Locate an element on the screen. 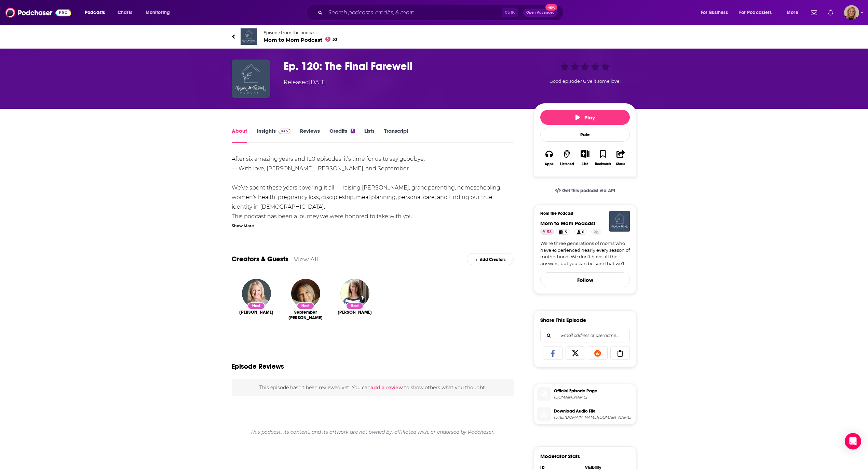  span: Ctrl K is located at coordinates (509, 13).